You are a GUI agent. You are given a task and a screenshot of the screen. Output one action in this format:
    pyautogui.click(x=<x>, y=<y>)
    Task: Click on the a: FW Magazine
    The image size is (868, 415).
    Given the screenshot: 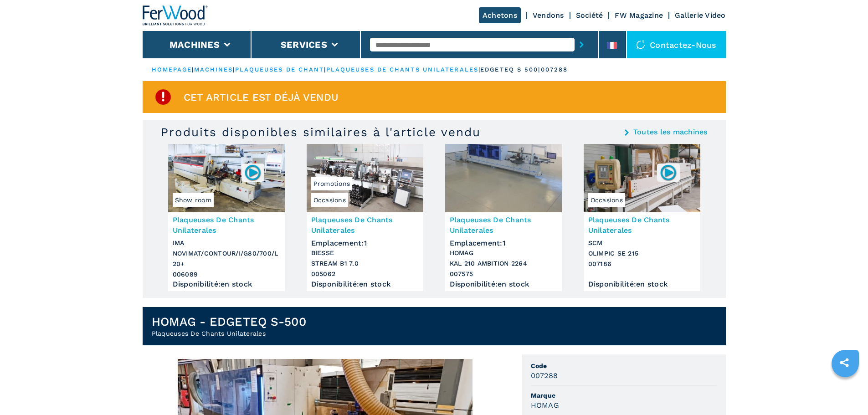 What is the action you would take?
    pyautogui.click(x=639, y=15)
    